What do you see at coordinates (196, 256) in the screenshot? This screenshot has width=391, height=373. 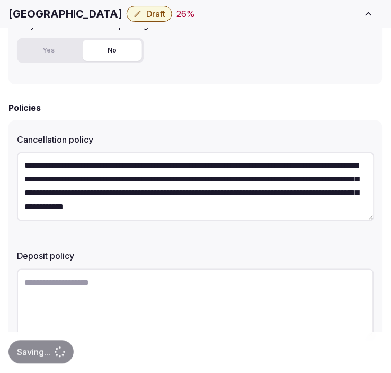 I see `label: Deposit policy` at bounding box center [196, 256].